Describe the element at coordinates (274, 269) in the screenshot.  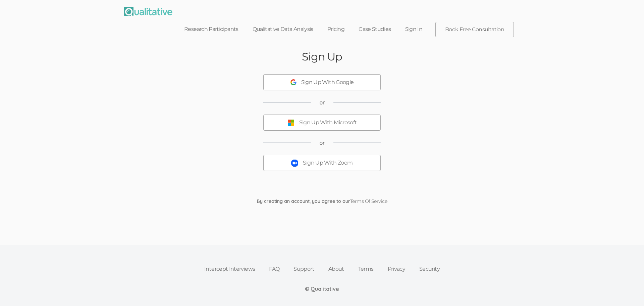
I see `a: FAQ` at that location.